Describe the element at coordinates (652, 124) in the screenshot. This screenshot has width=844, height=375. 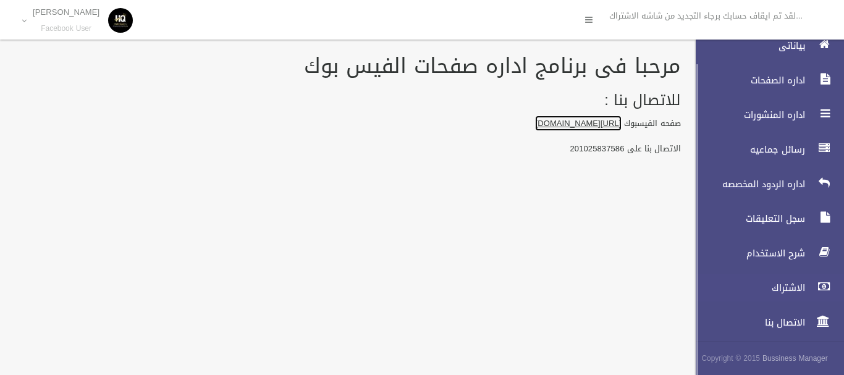
I see `label: صفحه الفيسبوك` at that location.